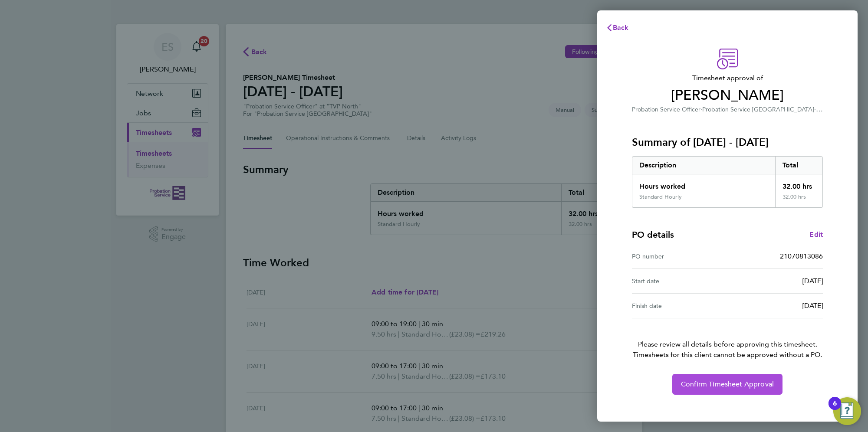 The image size is (868, 432). I want to click on a: Edit, so click(816, 235).